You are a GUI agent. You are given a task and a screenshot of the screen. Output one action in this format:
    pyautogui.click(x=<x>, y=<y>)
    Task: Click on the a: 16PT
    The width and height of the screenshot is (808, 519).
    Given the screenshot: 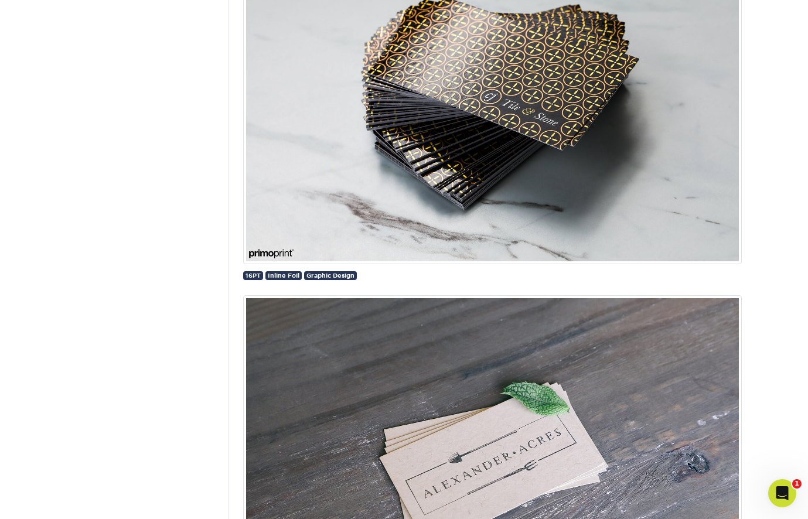 What is the action you would take?
    pyautogui.click(x=253, y=275)
    